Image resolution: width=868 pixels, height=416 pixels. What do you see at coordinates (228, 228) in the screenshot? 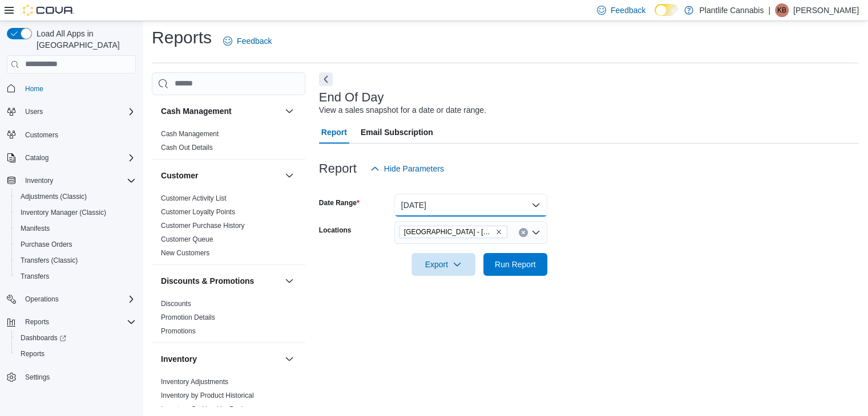
I see `div: Customer` at bounding box center [228, 228].